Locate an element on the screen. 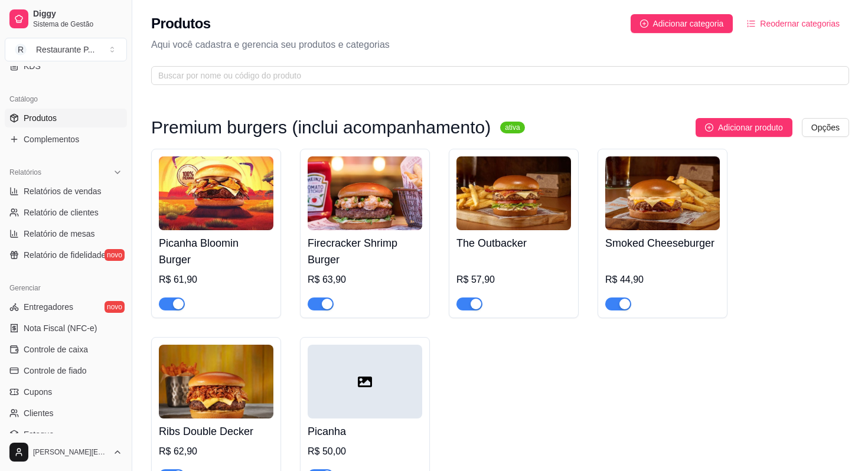 Image resolution: width=868 pixels, height=471 pixels. span: Adicionar categoria is located at coordinates (689, 23).